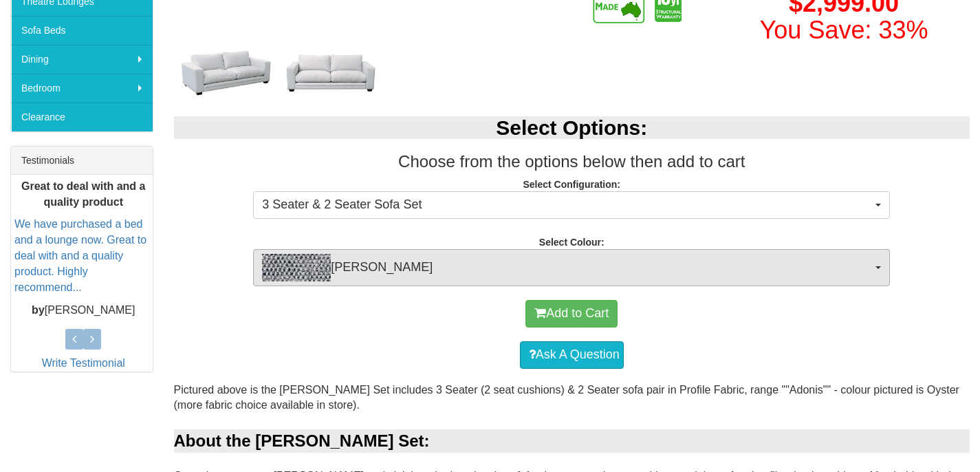 This screenshot has height=472, width=980. I want to click on span: 3 Seater & 2 Seater Sofa Set, so click(567, 205).